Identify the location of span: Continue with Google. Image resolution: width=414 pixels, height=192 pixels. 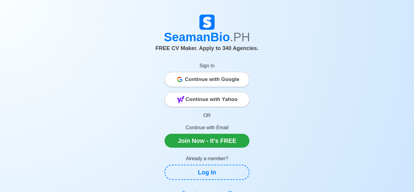
(212, 79).